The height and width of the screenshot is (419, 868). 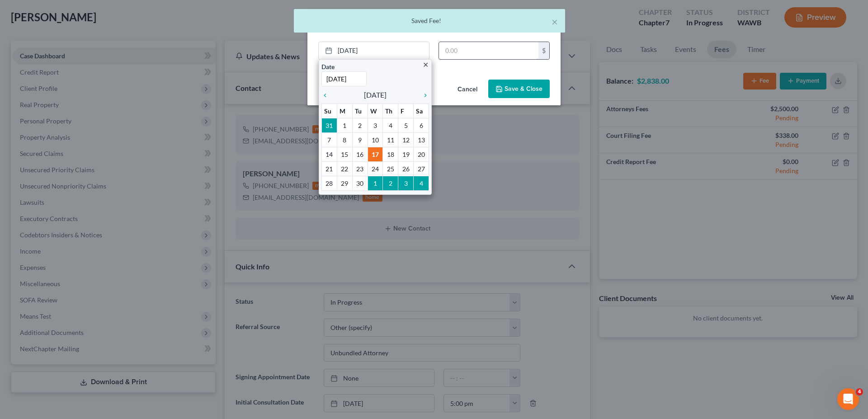 I want to click on td: 22, so click(x=344, y=169).